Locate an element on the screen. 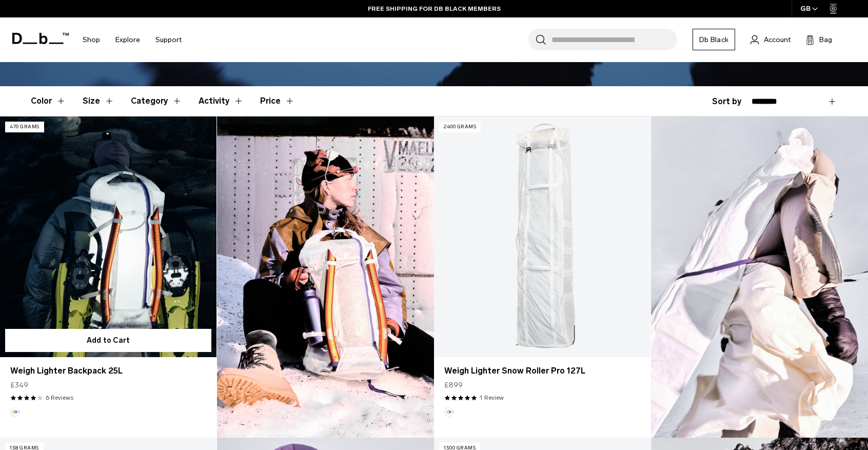 This screenshot has width=868, height=450. a: 6 reviews is located at coordinates (59, 398).